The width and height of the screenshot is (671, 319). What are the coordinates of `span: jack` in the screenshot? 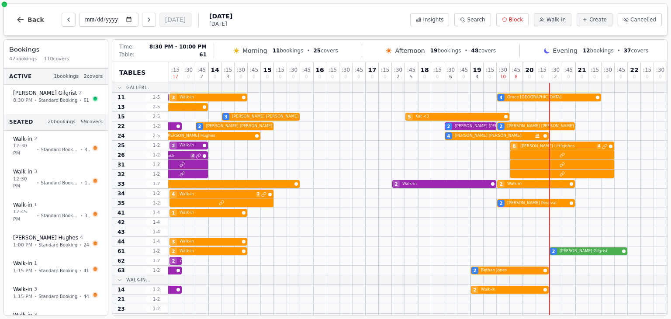 It's located at (177, 156).